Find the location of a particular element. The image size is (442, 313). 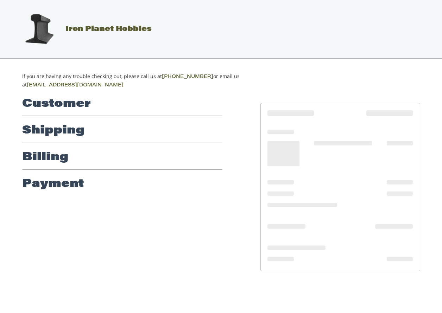

span: Iron Planet Hobbies is located at coordinates (108, 29).